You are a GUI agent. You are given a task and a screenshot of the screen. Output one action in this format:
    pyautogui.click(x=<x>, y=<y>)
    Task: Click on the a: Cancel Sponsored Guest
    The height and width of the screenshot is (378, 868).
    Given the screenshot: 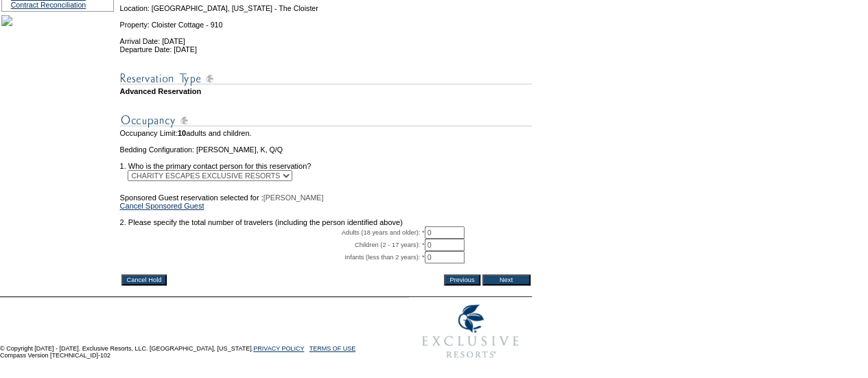 What is the action you would take?
    pyautogui.click(x=162, y=206)
    